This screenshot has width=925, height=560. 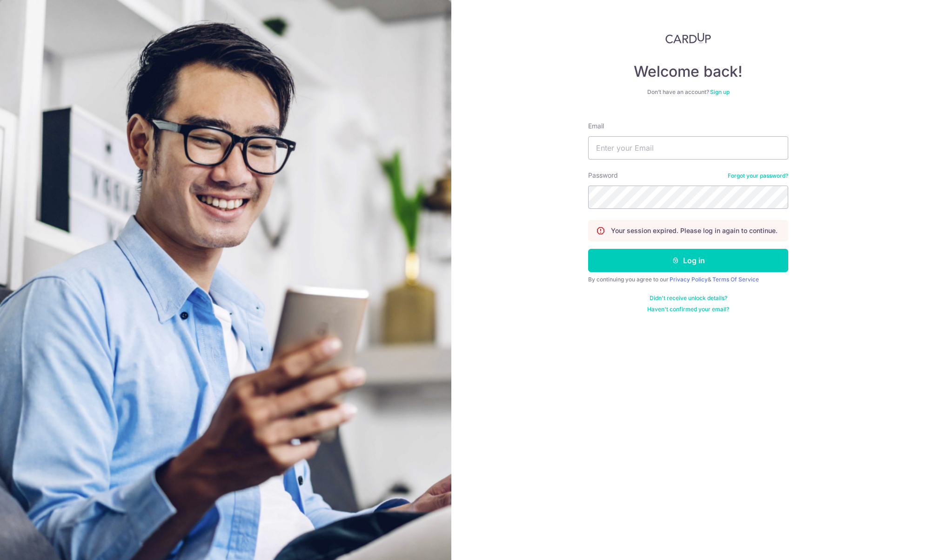 I want to click on a: Forgot your password?, so click(x=758, y=176).